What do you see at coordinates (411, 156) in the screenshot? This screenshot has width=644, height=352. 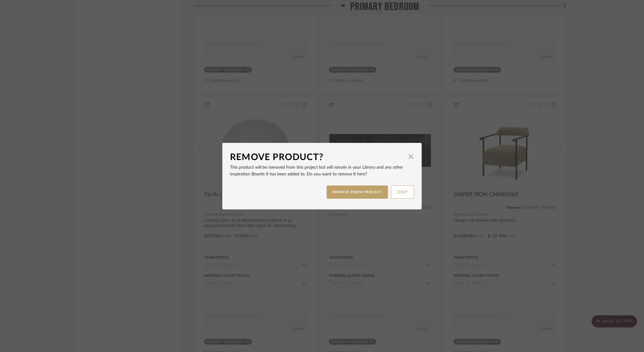 I see `button: Close` at bounding box center [411, 156].